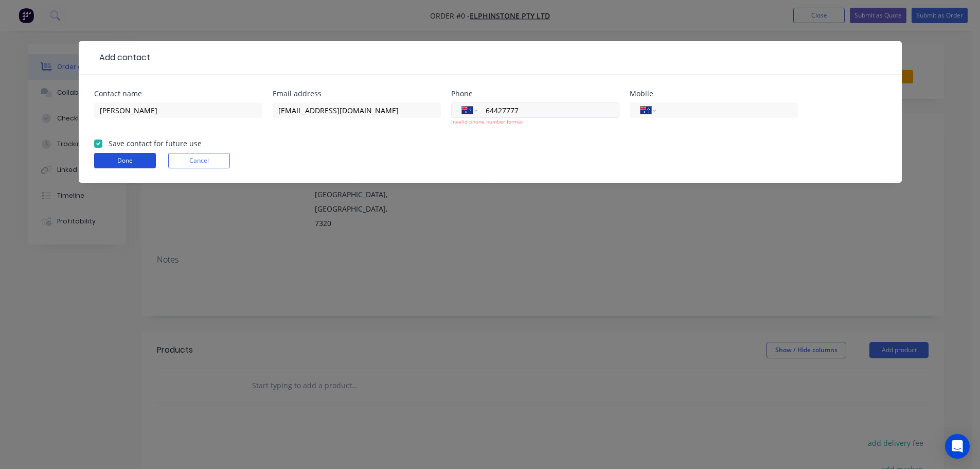 Image resolution: width=980 pixels, height=469 pixels. Describe the element at coordinates (535, 94) in the screenshot. I see `div: Phone` at that location.